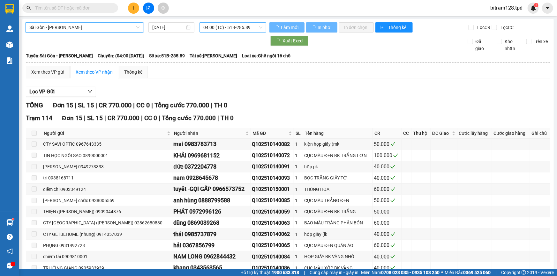 This screenshot has width=557, height=276. What do you see at coordinates (338, 257) in the screenshot?
I see `div: HỘP GIẤY BK VÀNG NHỎ` at bounding box center [338, 257].